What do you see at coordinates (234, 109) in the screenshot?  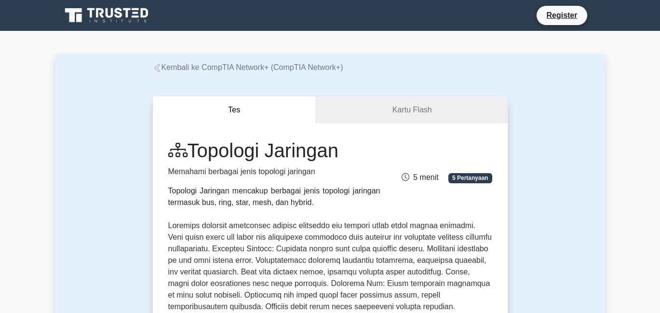 I see `font: Tes` at bounding box center [234, 109].